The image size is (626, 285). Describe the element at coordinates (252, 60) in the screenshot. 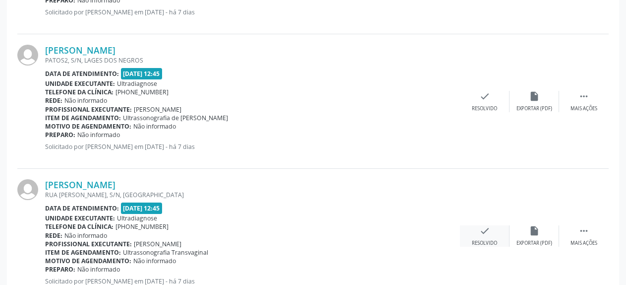

I see `div: PATOS2, S/N, LAGES DOS NEGROS` at that location.